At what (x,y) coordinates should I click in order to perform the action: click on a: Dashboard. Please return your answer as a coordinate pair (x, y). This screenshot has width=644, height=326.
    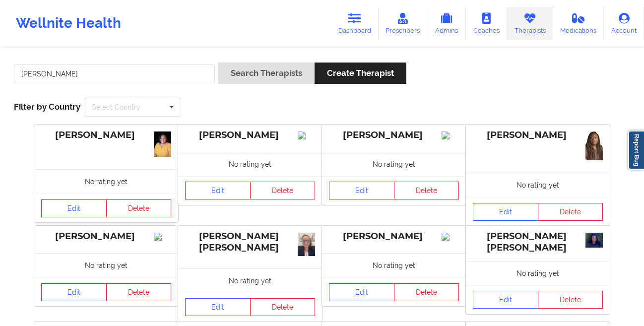
    Looking at the image, I should click on (355, 24).